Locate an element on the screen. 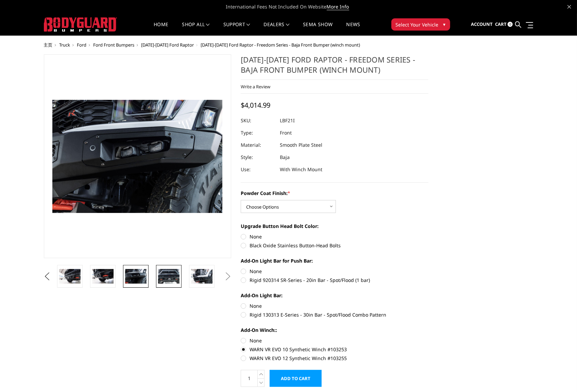  a: Write a Review is located at coordinates (255, 86).